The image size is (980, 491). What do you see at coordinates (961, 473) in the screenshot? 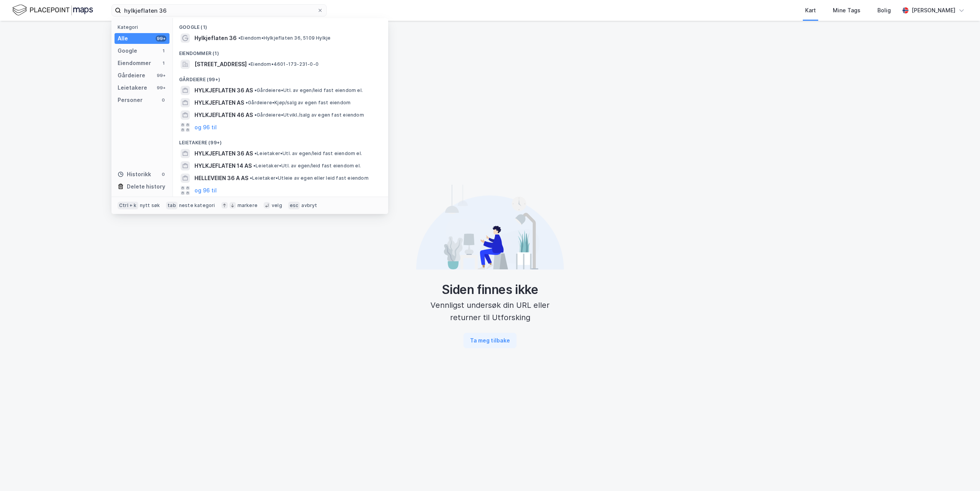
I see `div: Chat Widget` at bounding box center [961, 473].